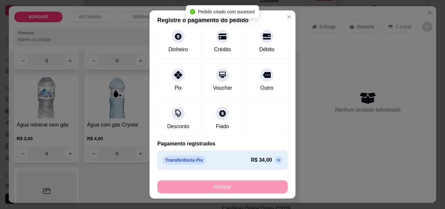 This screenshot has width=445, height=209. Describe the element at coordinates (226, 12) in the screenshot. I see `span: Pedido criado com sucesso!` at that location.